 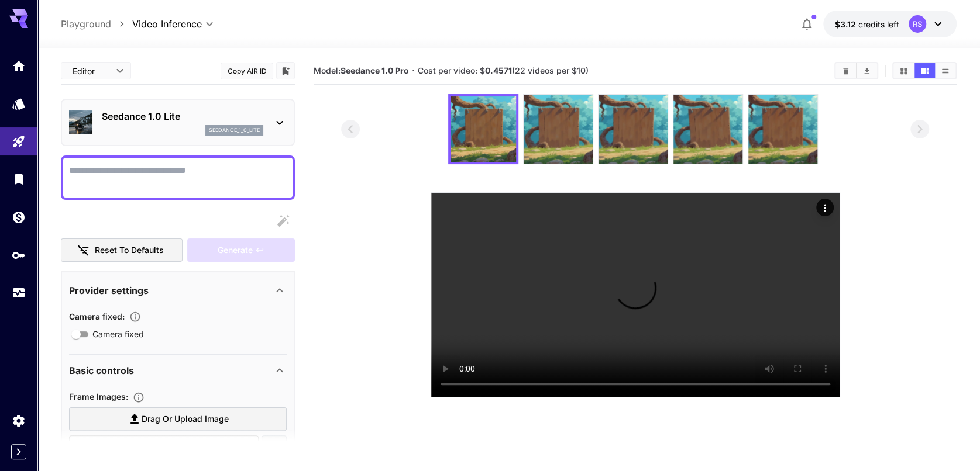 What do you see at coordinates (177, 419) in the screenshot?
I see `label: Drag or upload image` at bounding box center [177, 419].